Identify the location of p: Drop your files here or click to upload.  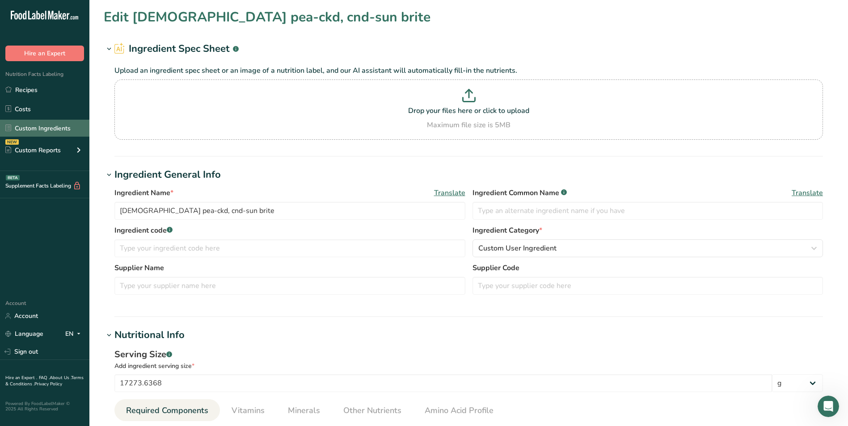
(468, 111).